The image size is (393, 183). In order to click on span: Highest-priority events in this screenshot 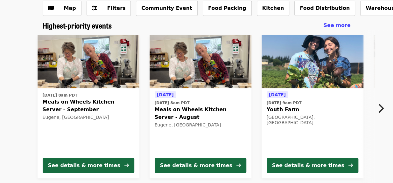, I will do `click(77, 25)`.